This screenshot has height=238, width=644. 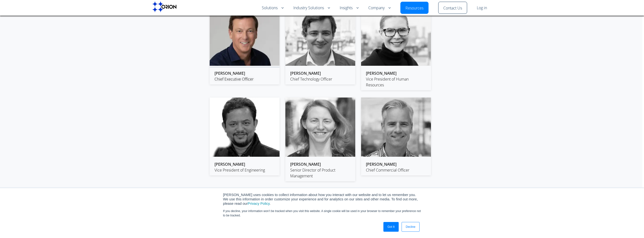 I want to click on a: Resources, so click(x=415, y=8).